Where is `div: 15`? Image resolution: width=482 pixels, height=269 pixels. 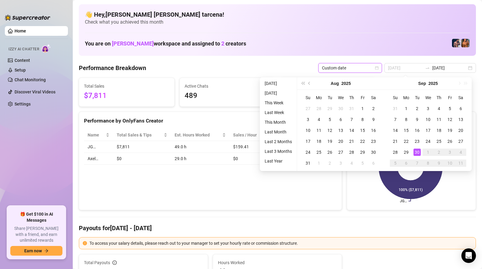 div: 15 is located at coordinates (406, 130).